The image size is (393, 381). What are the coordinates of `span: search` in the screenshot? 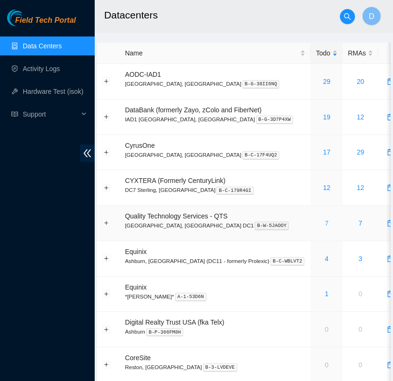 It's located at (348, 17).